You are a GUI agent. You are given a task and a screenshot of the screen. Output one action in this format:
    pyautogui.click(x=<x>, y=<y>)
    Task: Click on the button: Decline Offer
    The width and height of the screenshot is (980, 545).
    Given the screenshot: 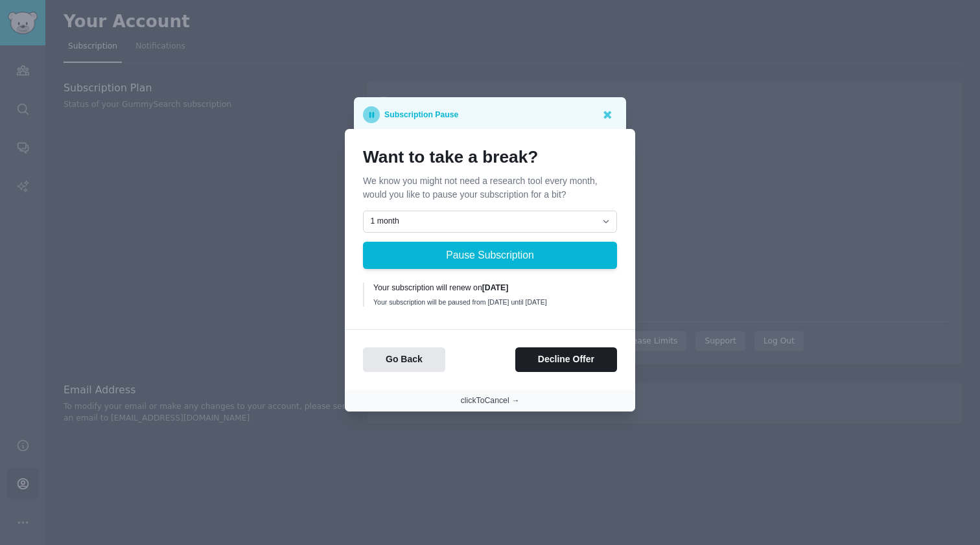 What is the action you would take?
    pyautogui.click(x=566, y=360)
    